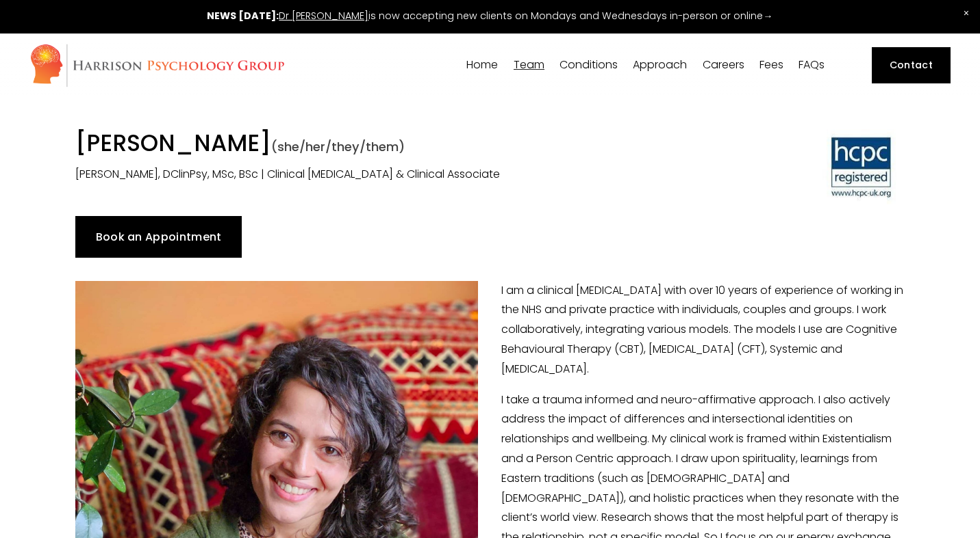 The height and width of the screenshot is (538, 980). What do you see at coordinates (588, 65) in the screenshot?
I see `span: Conditions` at bounding box center [588, 65].